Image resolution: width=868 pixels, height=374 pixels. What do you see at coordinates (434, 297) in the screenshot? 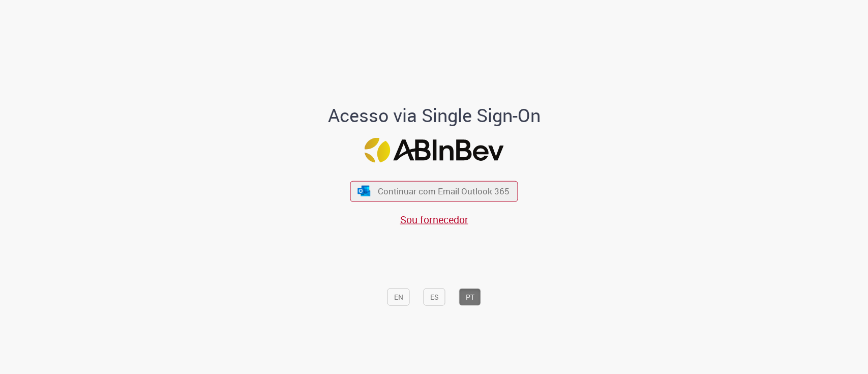
I see `button: ES` at bounding box center [434, 297].